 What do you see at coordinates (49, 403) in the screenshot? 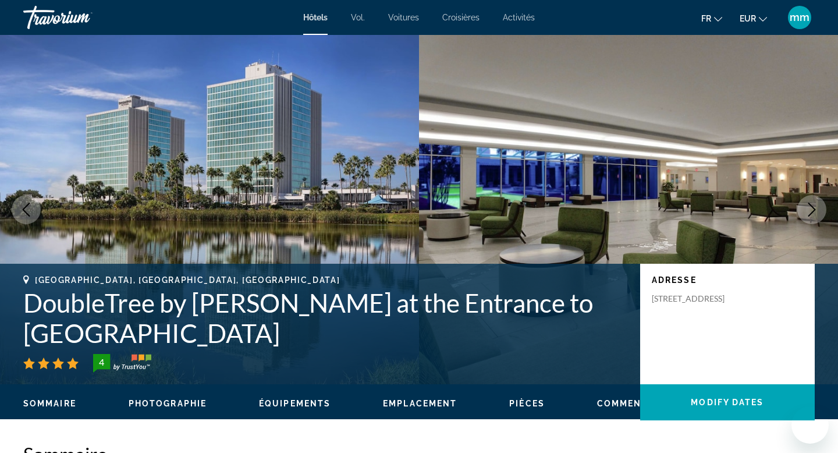
I see `button: Sommaire` at bounding box center [49, 403].